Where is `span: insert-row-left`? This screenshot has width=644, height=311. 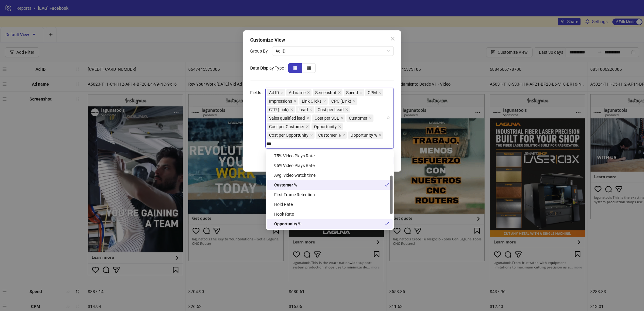
span: insert-row-left is located at coordinates (295, 68).